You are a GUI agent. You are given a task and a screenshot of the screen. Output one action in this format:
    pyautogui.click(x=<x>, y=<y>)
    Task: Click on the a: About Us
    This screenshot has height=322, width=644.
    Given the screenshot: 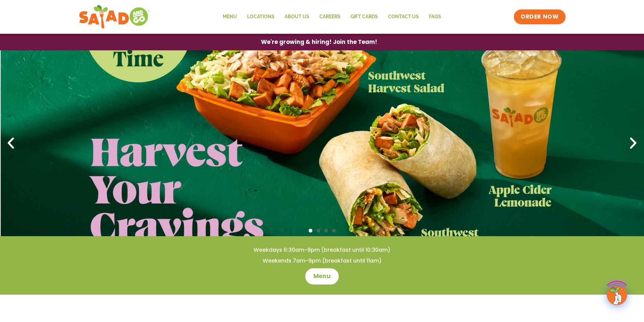 What is the action you would take?
    pyautogui.click(x=297, y=17)
    